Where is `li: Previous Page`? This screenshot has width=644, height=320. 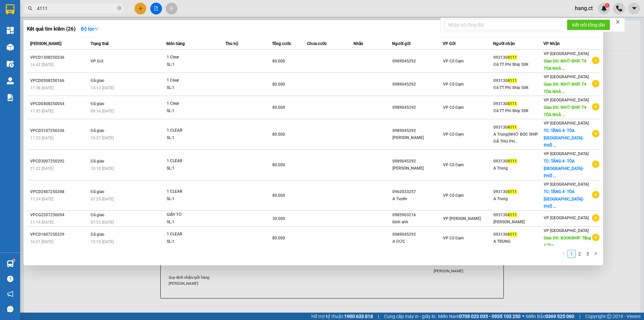 li: Previous Page is located at coordinates (564, 254).